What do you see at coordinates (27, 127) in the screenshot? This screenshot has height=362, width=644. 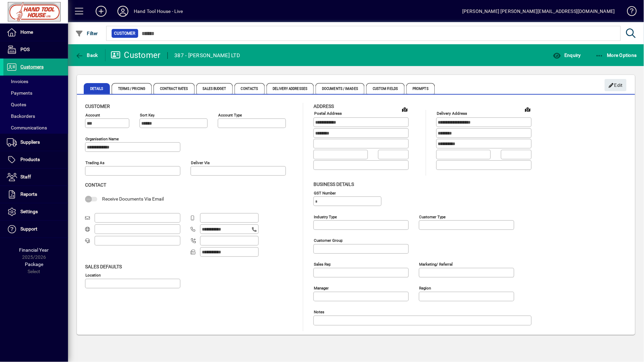 I see `span: Communications` at bounding box center [27, 127].